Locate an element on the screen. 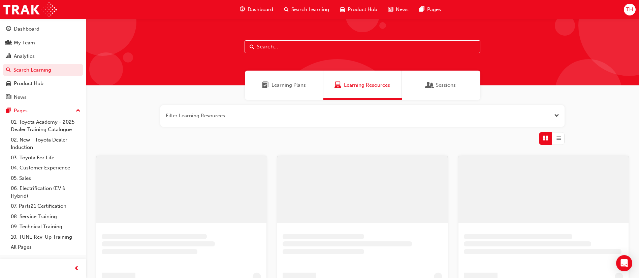 The width and height of the screenshot is (639, 278). button: Pages is located at coordinates (43, 111).